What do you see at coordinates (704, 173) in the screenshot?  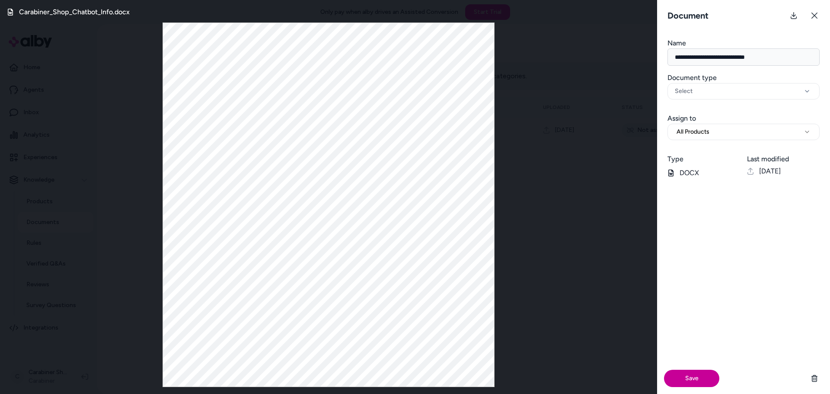 I see `p: DOCX` at bounding box center [704, 173].